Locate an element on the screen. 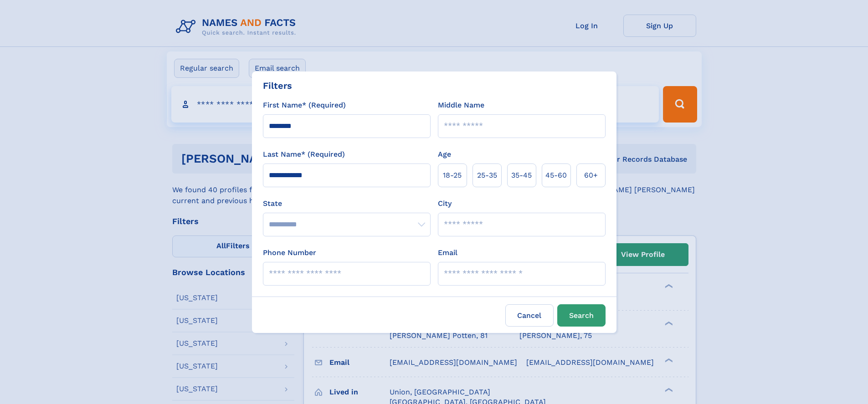  label: Middle Name is located at coordinates (461, 105).